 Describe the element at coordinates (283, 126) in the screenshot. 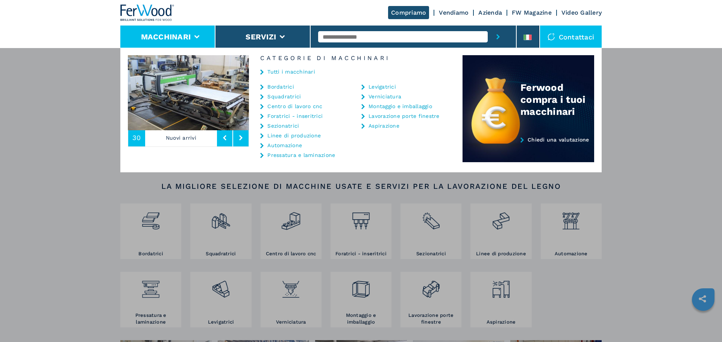

I see `a: Sezionatrici` at that location.